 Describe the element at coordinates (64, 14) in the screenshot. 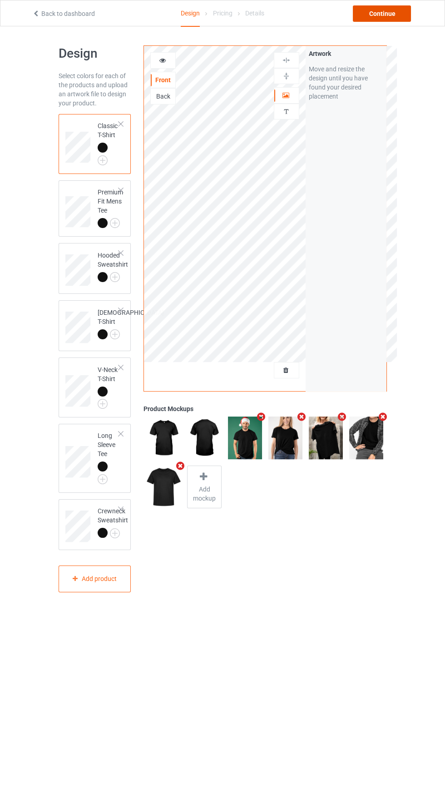

I see `a: Back to dashboard` at that location.